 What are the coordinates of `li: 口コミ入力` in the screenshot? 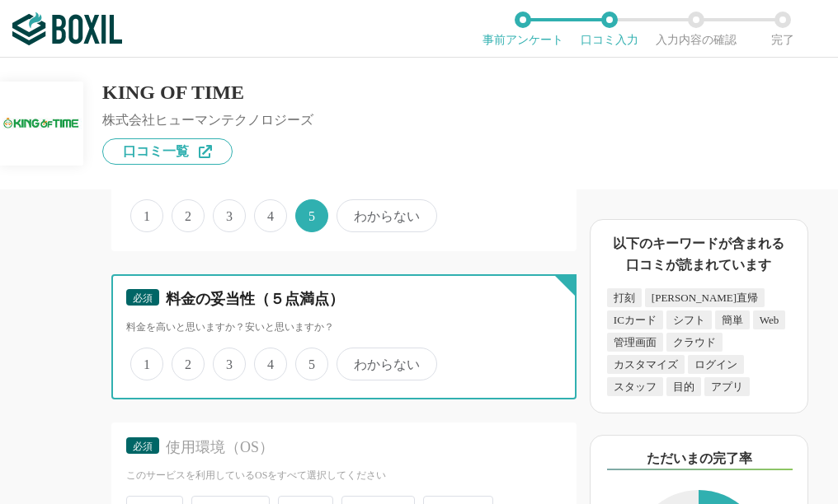 It's located at (608, 29).